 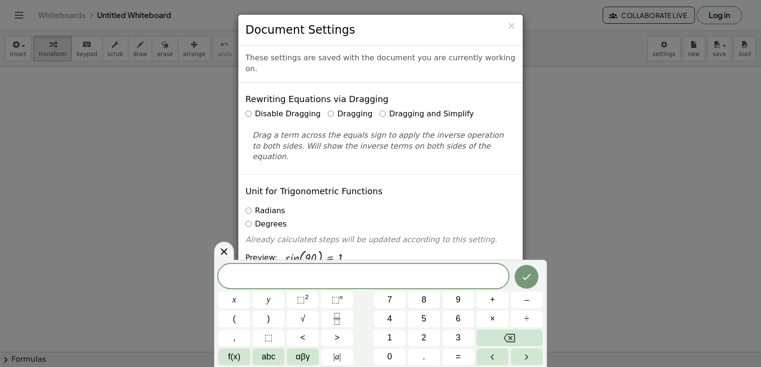 What do you see at coordinates (268, 357) in the screenshot?
I see `button: Alphabet` at bounding box center [268, 357].